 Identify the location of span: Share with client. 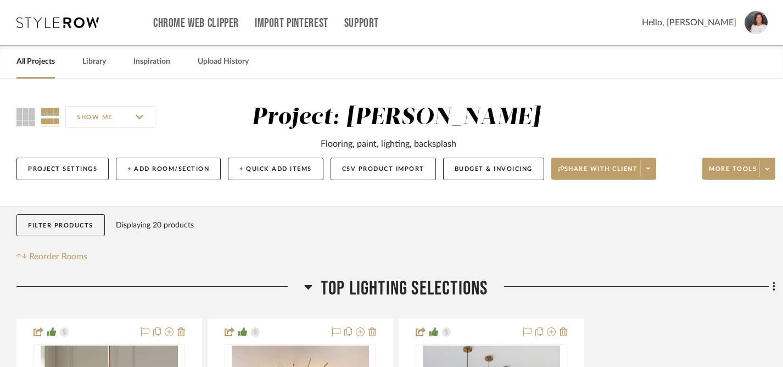
(598, 173).